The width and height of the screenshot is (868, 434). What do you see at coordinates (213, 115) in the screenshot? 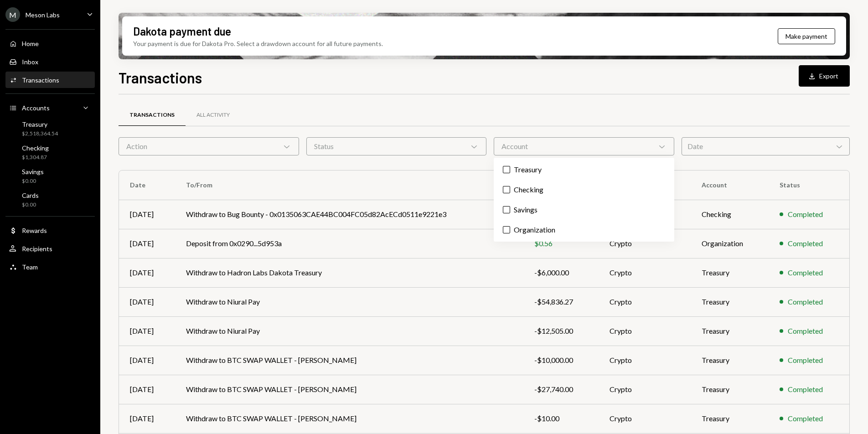
I see `div: All Activity` at bounding box center [213, 115].